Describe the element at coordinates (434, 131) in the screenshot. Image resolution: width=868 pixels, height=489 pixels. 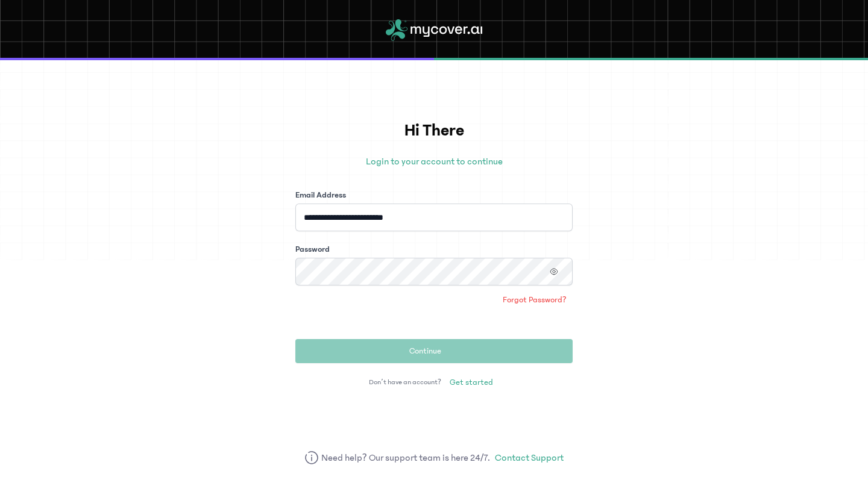
I see `h1: Hi There` at that location.